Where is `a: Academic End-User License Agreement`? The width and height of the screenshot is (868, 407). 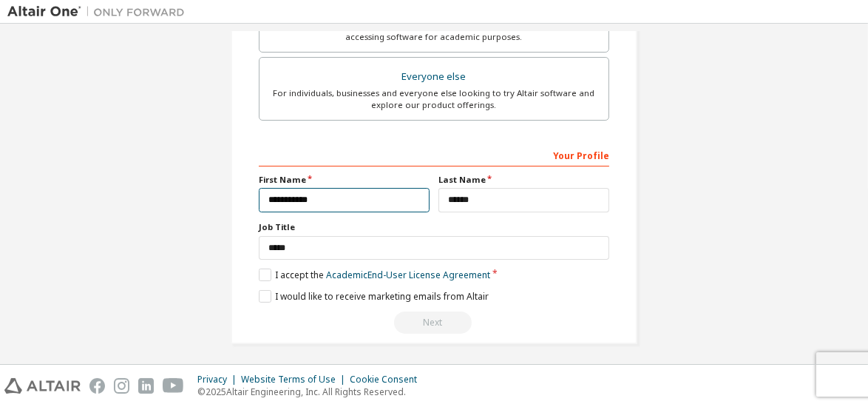 a: Academic End-User License Agreement is located at coordinates (408, 275).